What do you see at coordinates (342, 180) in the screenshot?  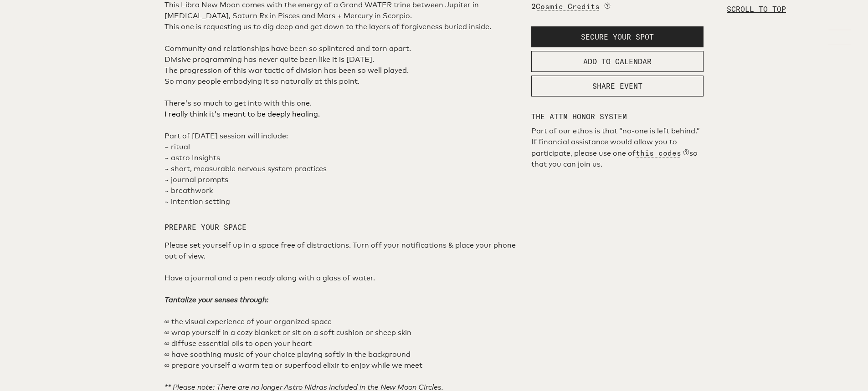 I see `p: ~ journal prompts` at bounding box center [342, 180].